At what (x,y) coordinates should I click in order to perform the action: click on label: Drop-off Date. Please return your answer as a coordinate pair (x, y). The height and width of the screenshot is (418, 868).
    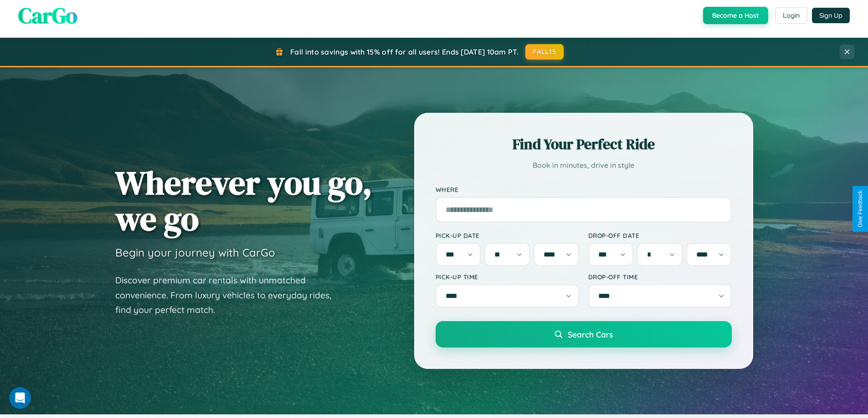
    Looking at the image, I should click on (659, 236).